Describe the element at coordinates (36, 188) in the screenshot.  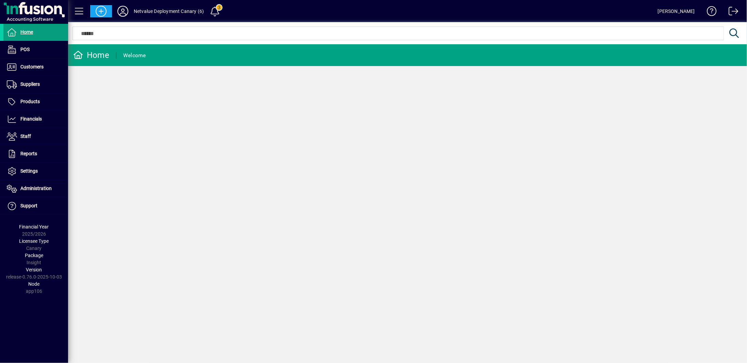
I see `span: Administration` at that location.